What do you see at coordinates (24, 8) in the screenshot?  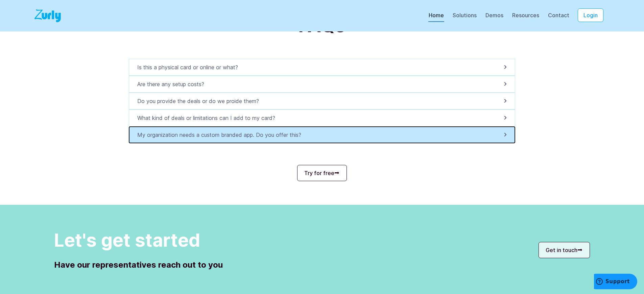 I see `span: Support` at bounding box center [24, 8].